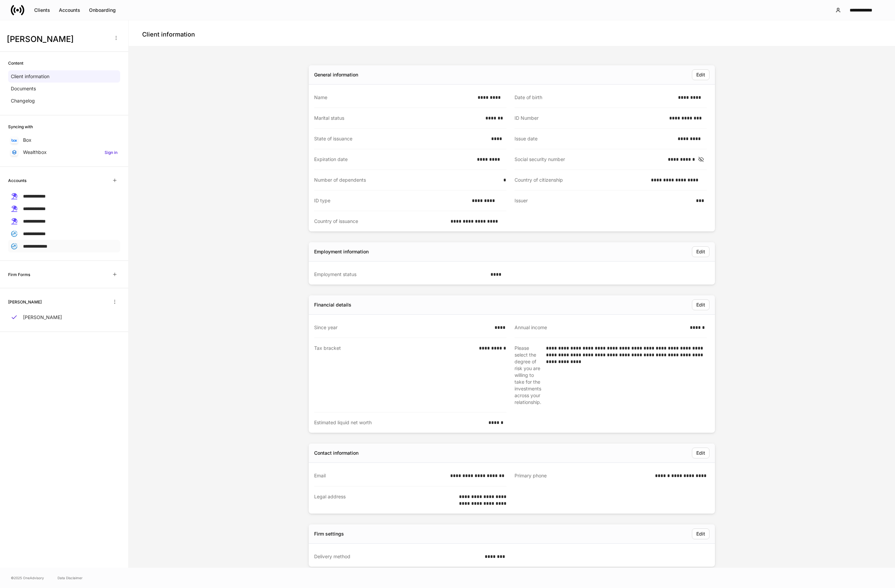  What do you see at coordinates (64, 77) in the screenshot?
I see `a: Client information` at bounding box center [64, 77].